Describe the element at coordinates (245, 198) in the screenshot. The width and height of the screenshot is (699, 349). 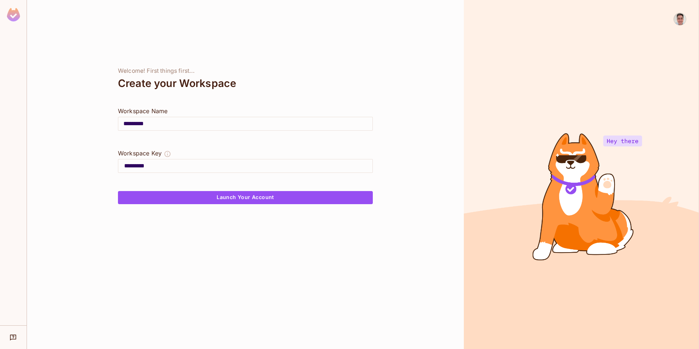
I see `button: Launch Your Account` at that location.